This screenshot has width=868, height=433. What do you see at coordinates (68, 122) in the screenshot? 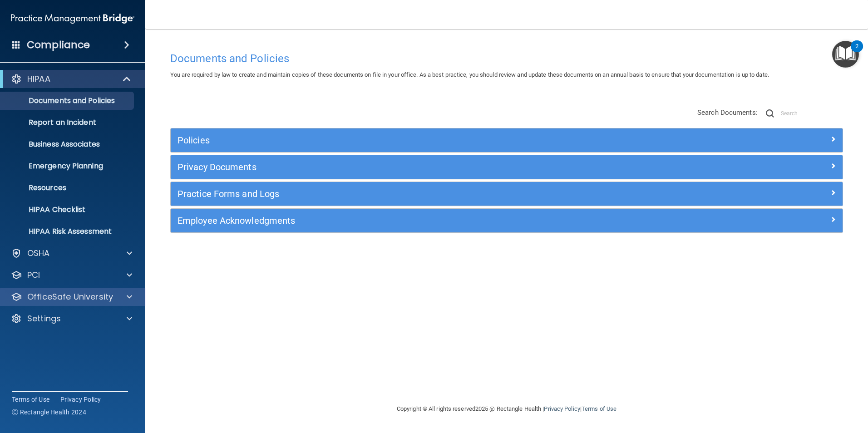
I see `p: Report an Incident` at bounding box center [68, 122].